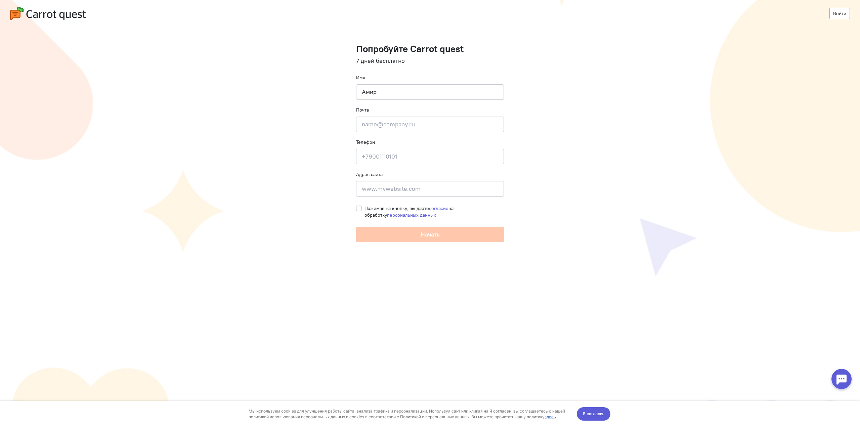  Describe the element at coordinates (409, 13) in the screenshot. I see `div: Мы используем cookies для улучшения работы сайта, анализа трафика и персонализации. Используя сай...` at that location.